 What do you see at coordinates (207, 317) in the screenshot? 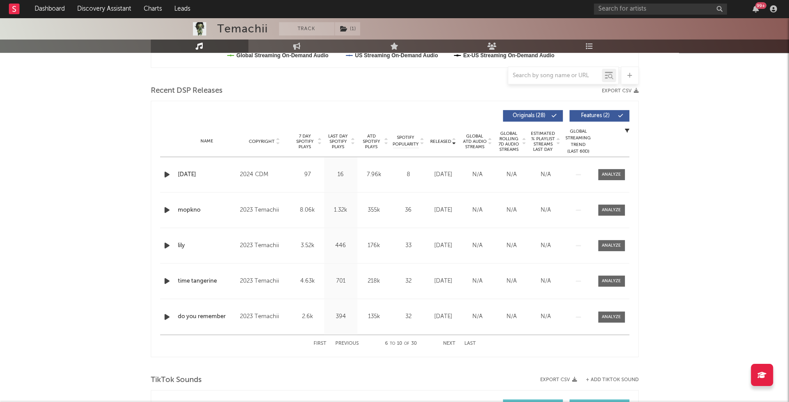
I see `div: do you remember` at bounding box center [207, 317].